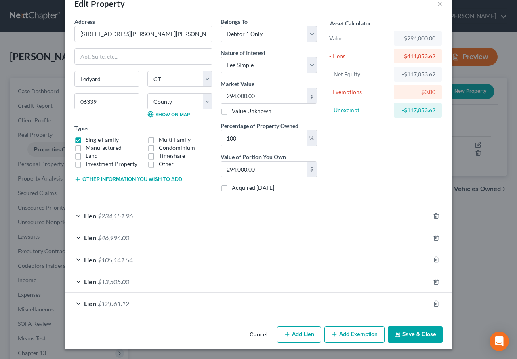 Image resolution: width=517 pixels, height=359 pixels. What do you see at coordinates (243, 53) in the screenshot?
I see `label: Nature of Interest` at bounding box center [243, 53].